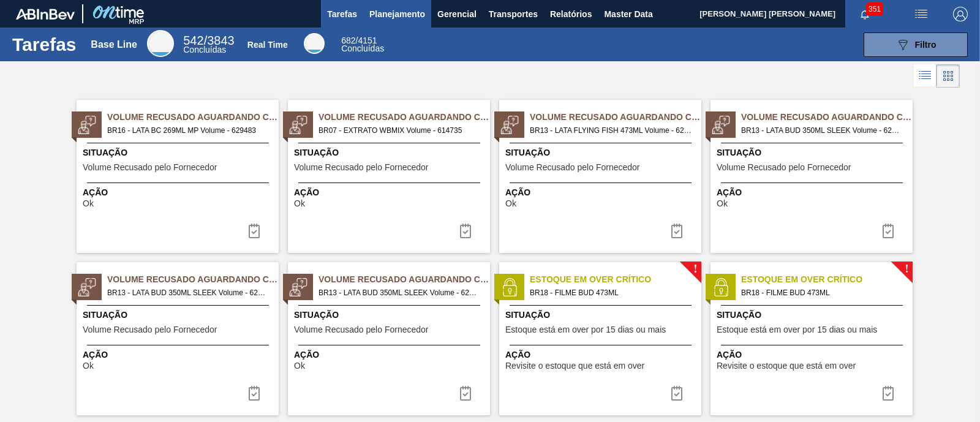  Describe the element at coordinates (45, 14) in the screenshot. I see `img: TNhmsLtSVTkK8tSr43FrP2fwEKptu5GPRR3wAAAABJRU5ErkJggg==` at that location.